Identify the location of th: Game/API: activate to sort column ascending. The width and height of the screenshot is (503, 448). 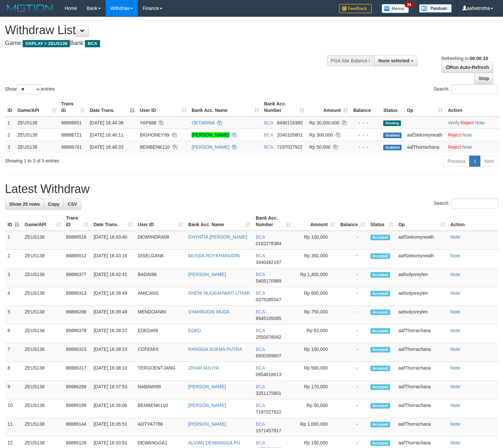
(42, 221).